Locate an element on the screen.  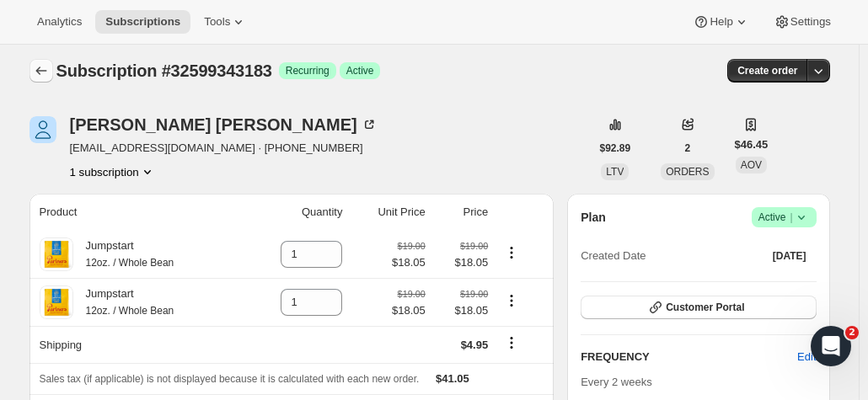
span: Subscriptions is located at coordinates (143, 22).